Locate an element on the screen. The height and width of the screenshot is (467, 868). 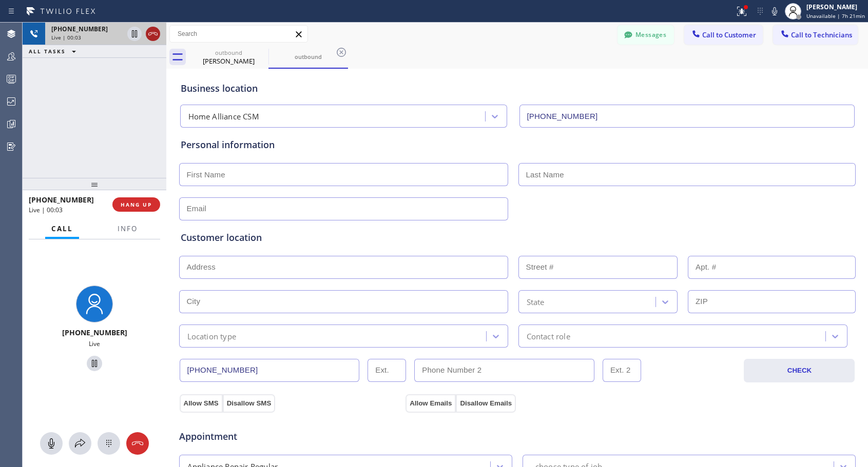
div: State is located at coordinates (535, 302).